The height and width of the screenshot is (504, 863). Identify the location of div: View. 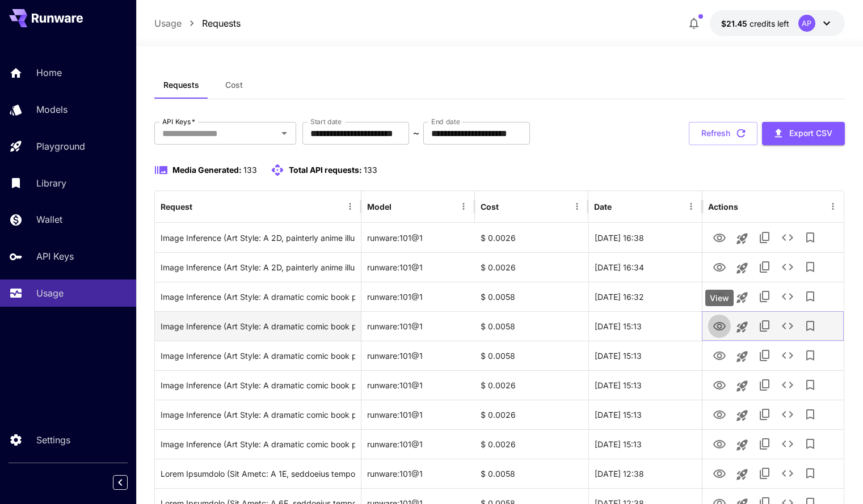
(719, 298).